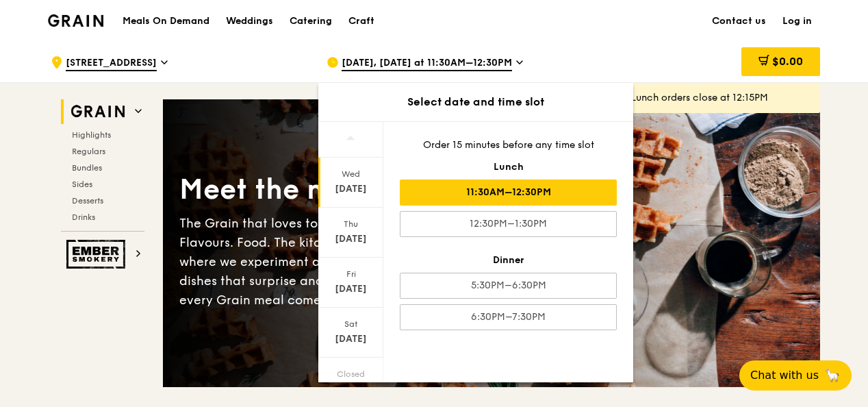 The image size is (868, 407). I want to click on span: Desserts, so click(88, 201).